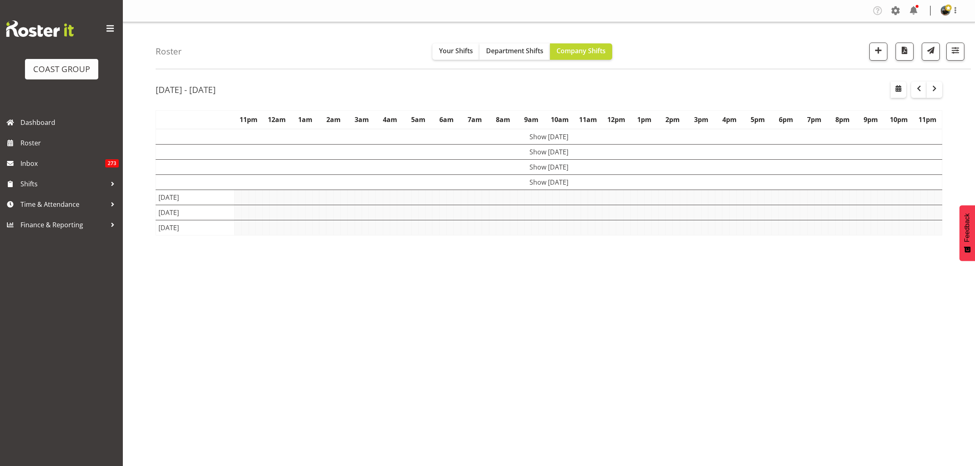 The image size is (975, 466). I want to click on th: 4pm, so click(729, 120).